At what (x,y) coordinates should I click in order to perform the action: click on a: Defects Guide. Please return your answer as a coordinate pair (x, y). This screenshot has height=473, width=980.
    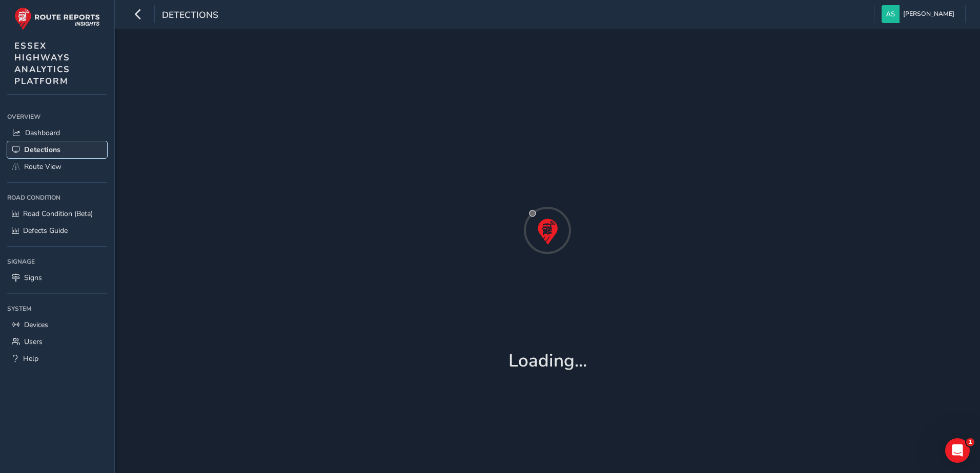
    Looking at the image, I should click on (57, 230).